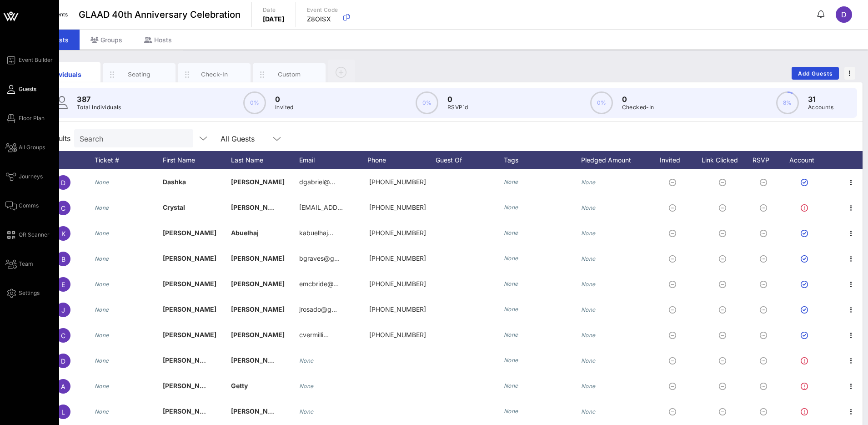  Describe the element at coordinates (25, 119) in the screenshot. I see `a: Floor Plan` at that location.